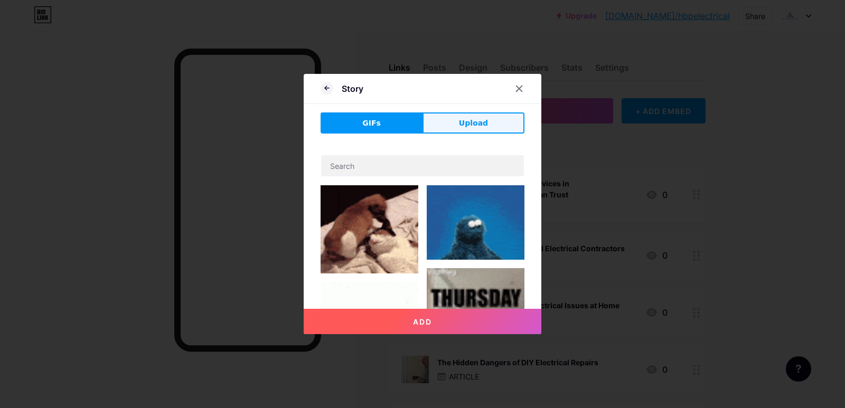 This screenshot has height=408, width=845. Describe the element at coordinates (371, 123) in the screenshot. I see `span: GIFs` at that location.